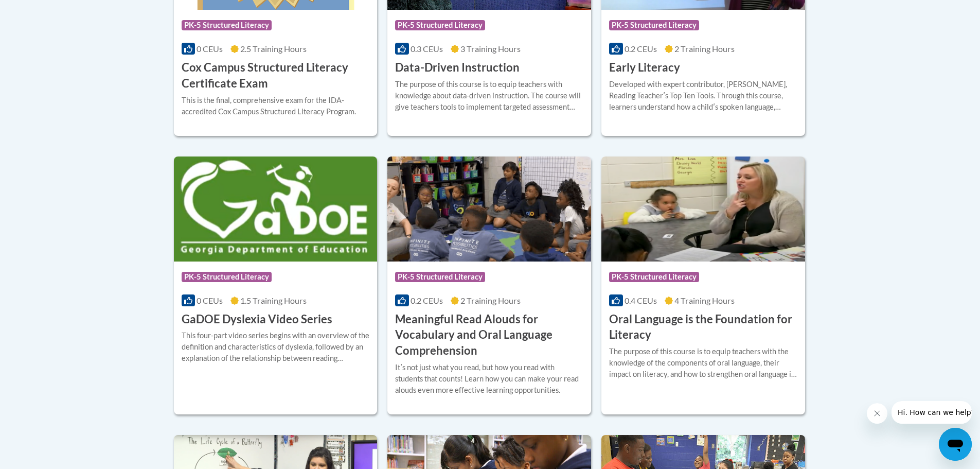  What do you see at coordinates (457, 68) in the screenshot?
I see `h3: Data-Driven Instruction` at bounding box center [457, 68].